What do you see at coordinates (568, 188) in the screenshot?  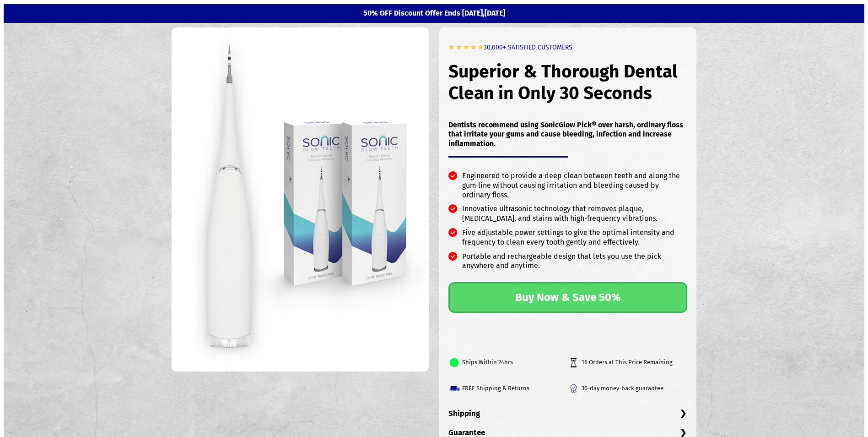 I see `li: Engineered to provide a deep clean between teeth and along the gum line without causing irritatio...` at bounding box center [568, 188].